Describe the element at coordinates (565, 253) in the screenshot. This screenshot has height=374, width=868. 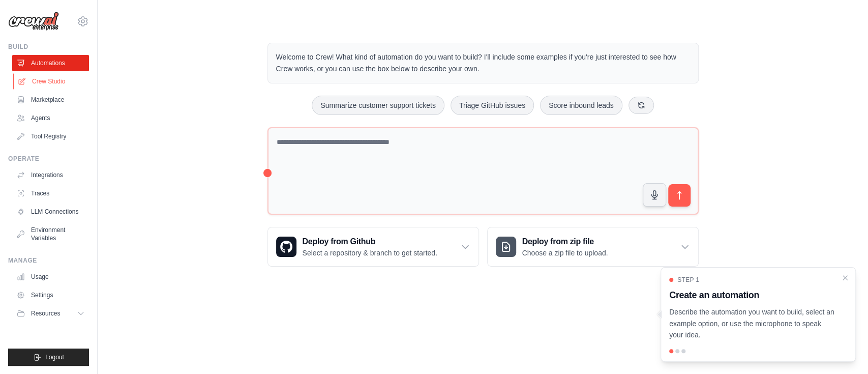
I see `p: Choose a zip file to upload.` at that location.